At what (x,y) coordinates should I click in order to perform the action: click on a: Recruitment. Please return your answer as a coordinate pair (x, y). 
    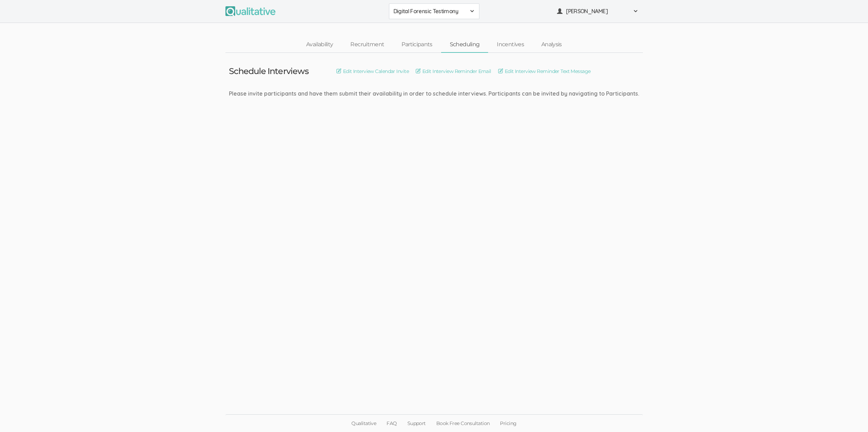
    Looking at the image, I should click on (367, 45).